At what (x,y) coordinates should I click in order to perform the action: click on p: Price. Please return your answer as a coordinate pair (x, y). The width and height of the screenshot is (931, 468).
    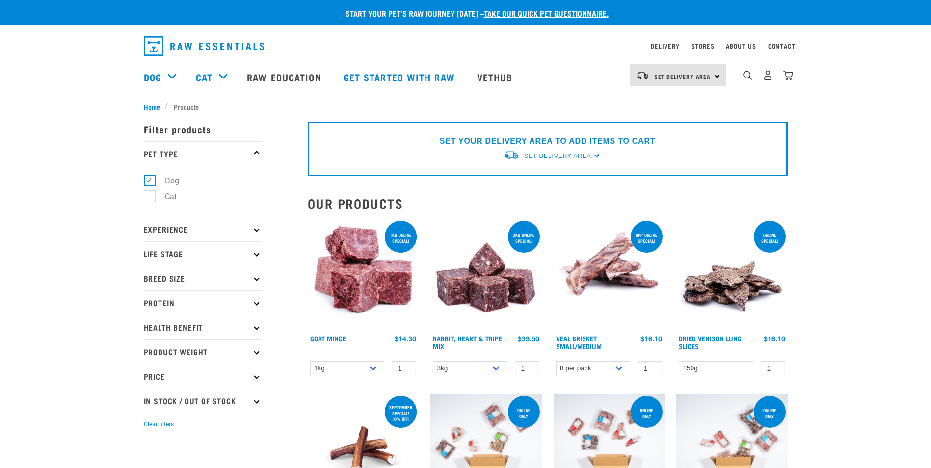
    Looking at the image, I should click on (203, 376).